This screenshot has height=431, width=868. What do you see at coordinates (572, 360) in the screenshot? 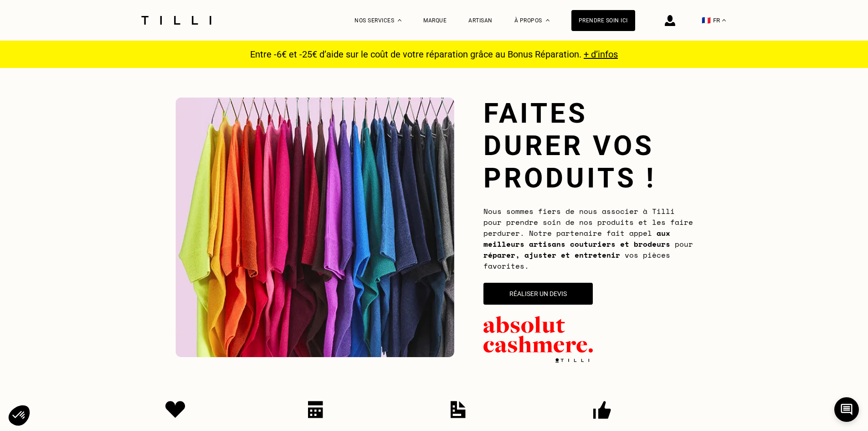
I see `img: logo Tilli` at bounding box center [572, 360].